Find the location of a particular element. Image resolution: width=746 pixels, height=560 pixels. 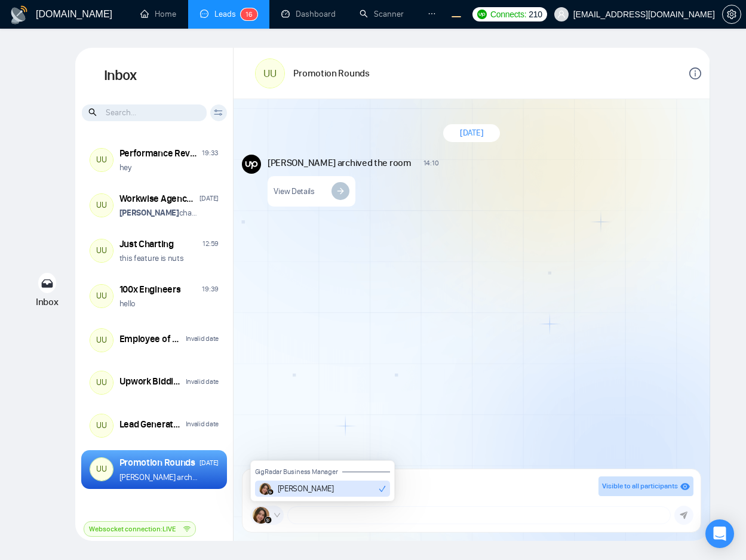

span: user is located at coordinates (562, 14).